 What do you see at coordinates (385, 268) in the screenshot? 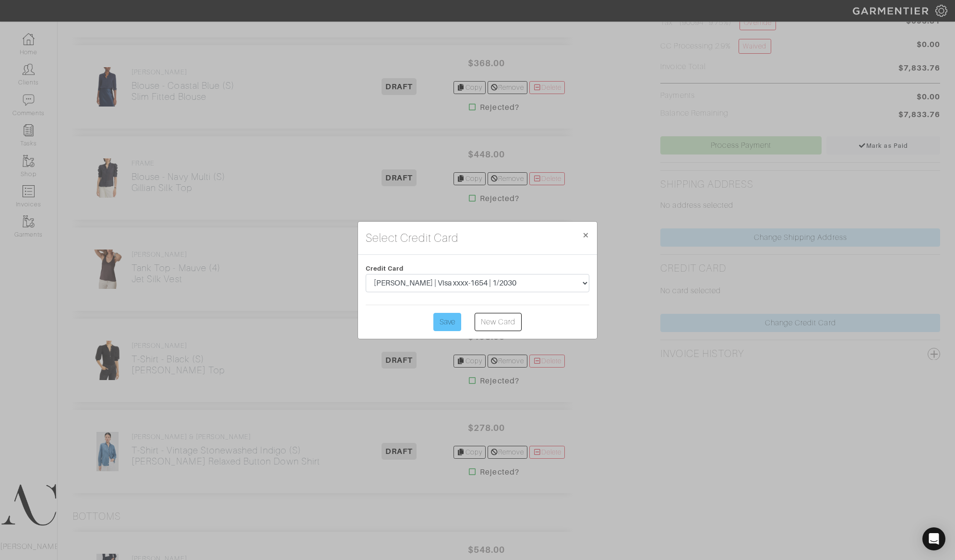
I see `span: Credit Card` at bounding box center [385, 268].